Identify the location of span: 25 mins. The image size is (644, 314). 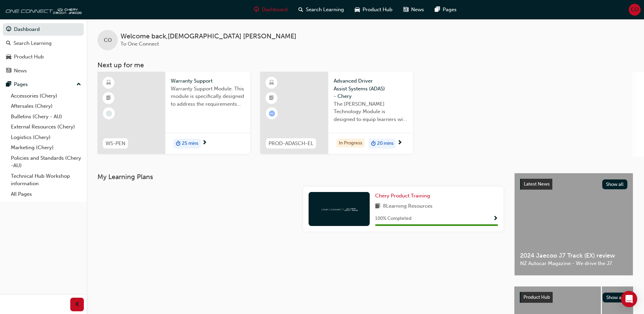
(190, 143).